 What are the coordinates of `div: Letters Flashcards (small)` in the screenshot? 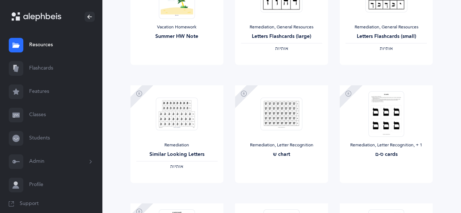 It's located at (386, 36).